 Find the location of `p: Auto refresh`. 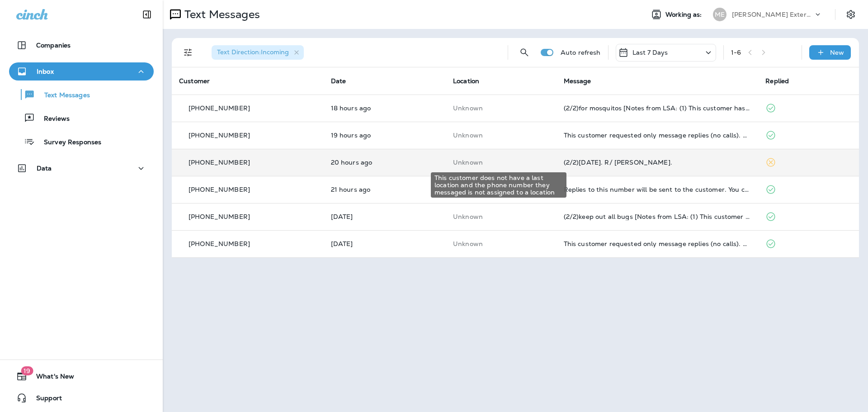

p: Auto refresh is located at coordinates (581, 53).